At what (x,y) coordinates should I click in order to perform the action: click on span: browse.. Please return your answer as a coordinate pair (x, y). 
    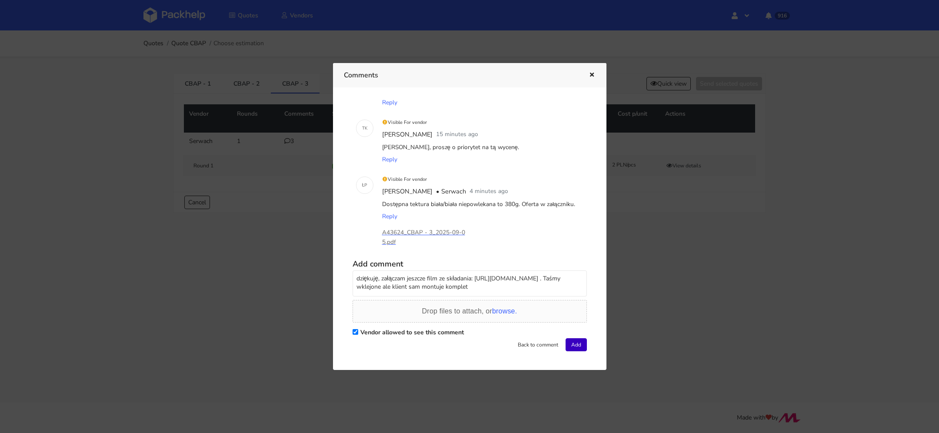
    Looking at the image, I should click on (504, 311).